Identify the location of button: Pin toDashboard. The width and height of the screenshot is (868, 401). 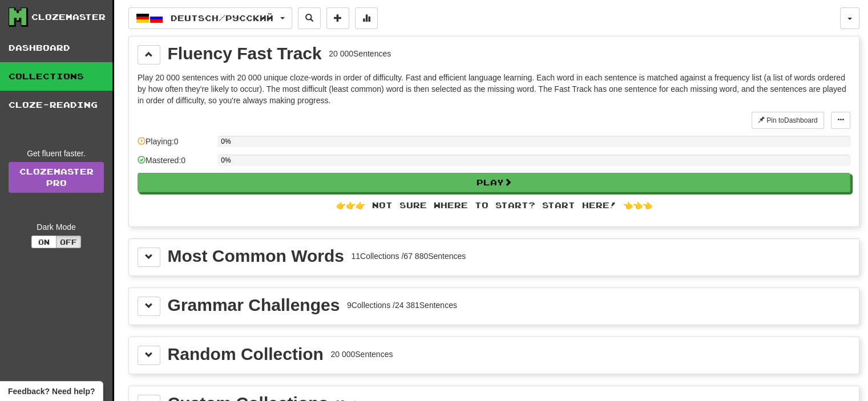
(787, 120).